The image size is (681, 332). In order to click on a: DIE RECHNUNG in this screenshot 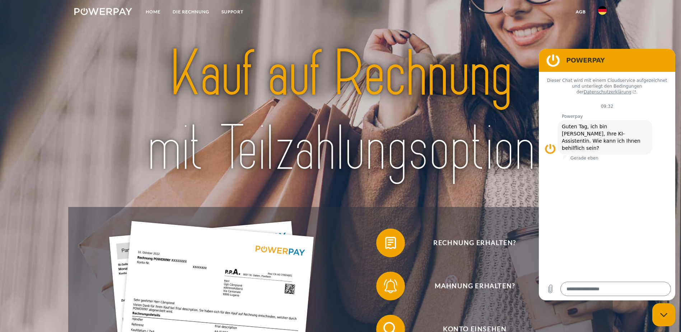, I will do `click(191, 12)`.